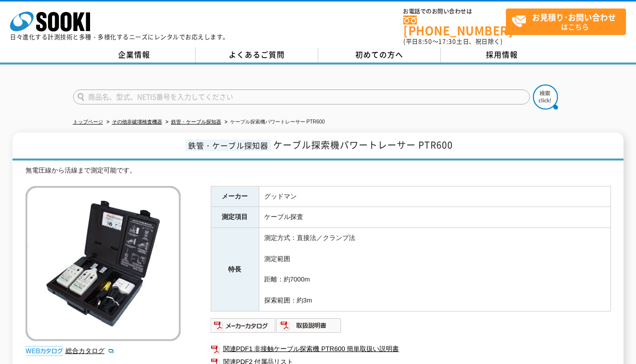 This screenshot has width=636, height=364. What do you see at coordinates (545, 97) in the screenshot?
I see `img: btn_search.png` at bounding box center [545, 97].